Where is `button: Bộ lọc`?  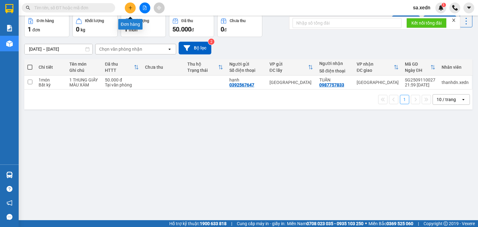 button: Bộ lọc is located at coordinates (195, 48).